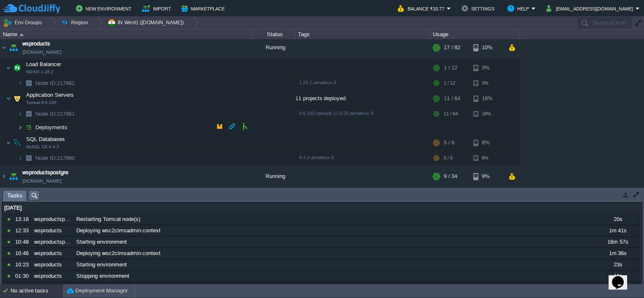  What do you see at coordinates (37, 291) in the screenshot?
I see `div: No active tasks` at bounding box center [37, 291].